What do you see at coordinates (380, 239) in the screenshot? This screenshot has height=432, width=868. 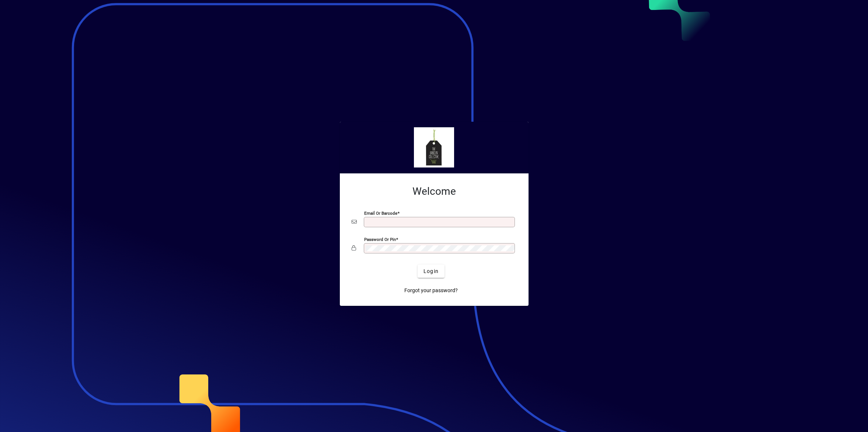 I see `mat-label: Password or Pin` at bounding box center [380, 239].